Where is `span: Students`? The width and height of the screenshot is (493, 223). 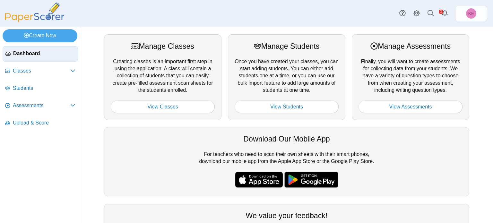 span: Students is located at coordinates (44, 88).